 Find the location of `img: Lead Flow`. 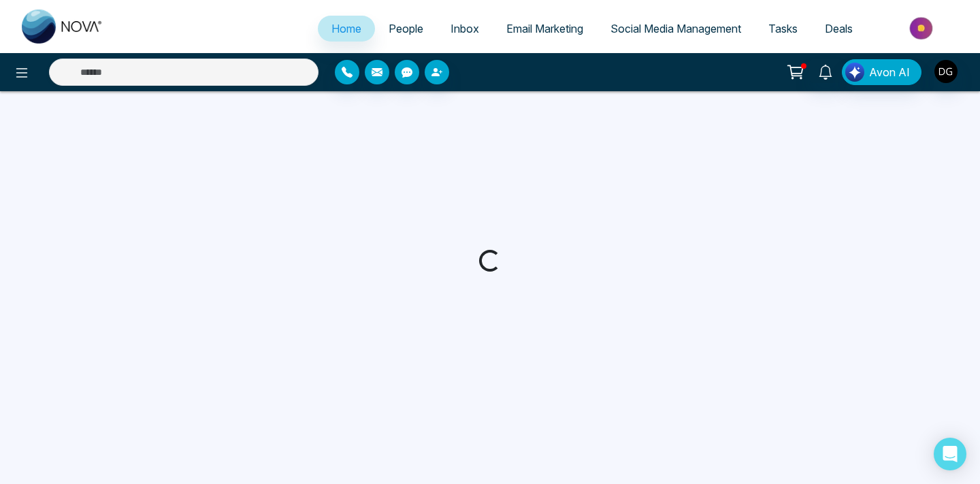

img: Lead Flow is located at coordinates (855, 72).